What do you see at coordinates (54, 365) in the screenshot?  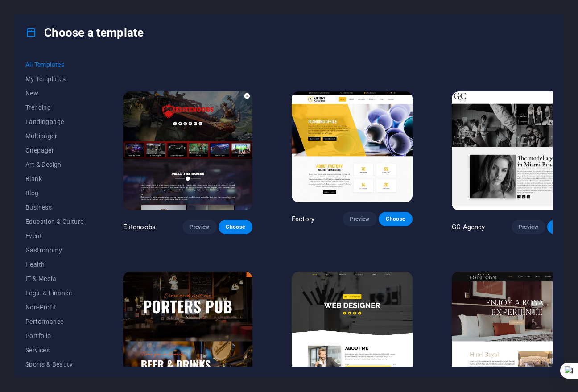 I see `button: Sports & Beauty` at bounding box center [54, 365].